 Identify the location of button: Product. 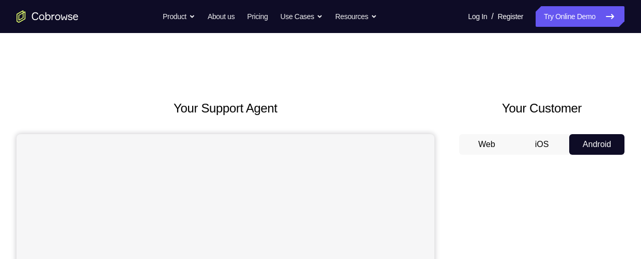
(179, 17).